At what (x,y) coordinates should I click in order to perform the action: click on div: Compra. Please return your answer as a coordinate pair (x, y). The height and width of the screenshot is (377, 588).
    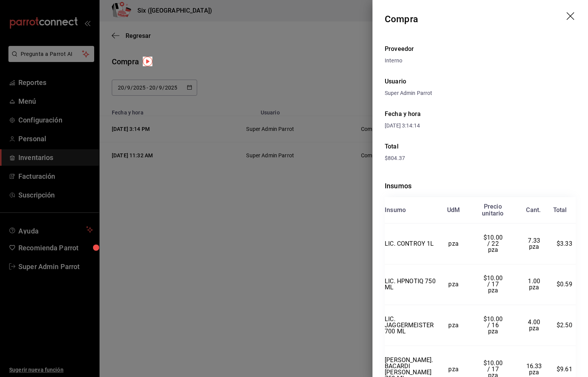
    Looking at the image, I should click on (401, 19).